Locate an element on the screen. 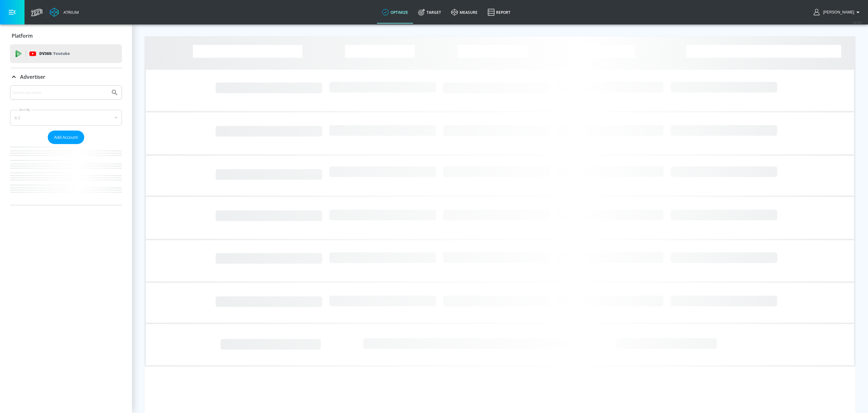 This screenshot has width=868, height=413. a: Report is located at coordinates (498, 12).